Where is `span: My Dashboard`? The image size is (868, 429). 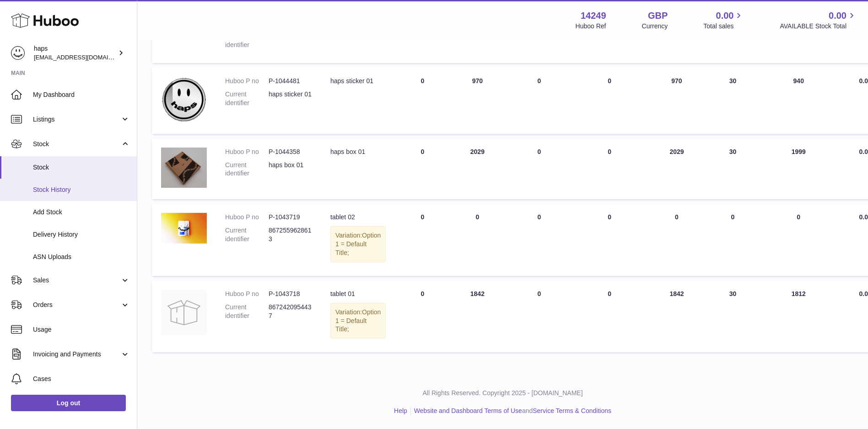
span: My Dashboard is located at coordinates (81, 95).